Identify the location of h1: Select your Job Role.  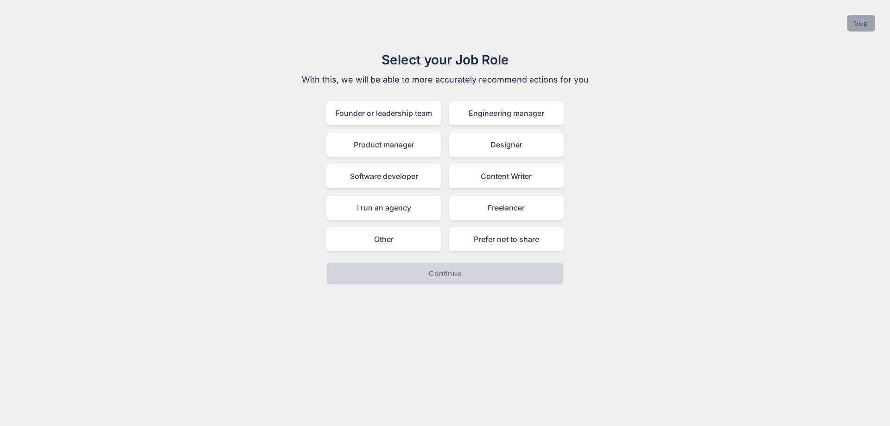
(445, 60).